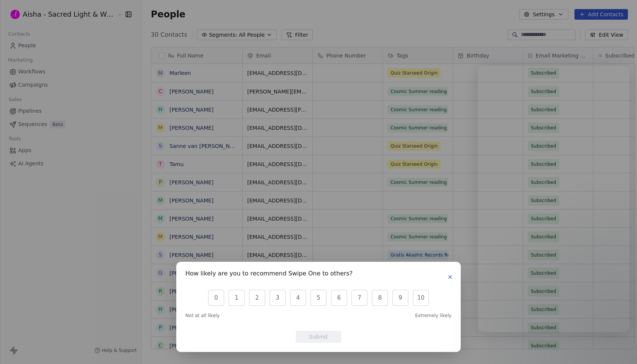  What do you see at coordinates (236, 298) in the screenshot?
I see `button: 1` at bounding box center [236, 298].